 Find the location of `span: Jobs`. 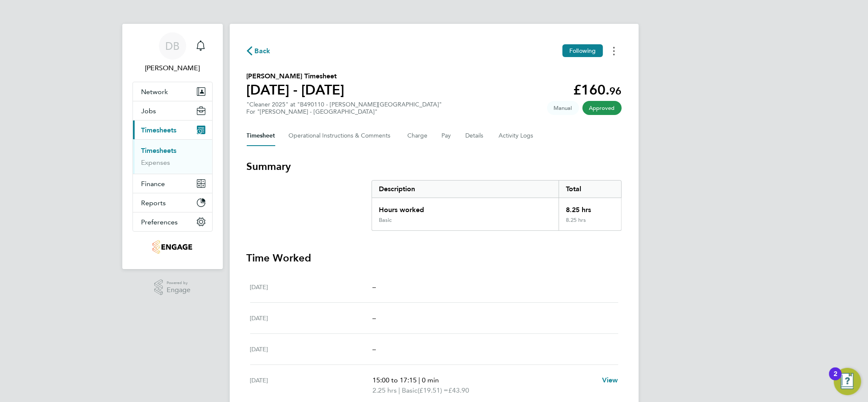

span: Jobs is located at coordinates (149, 111).